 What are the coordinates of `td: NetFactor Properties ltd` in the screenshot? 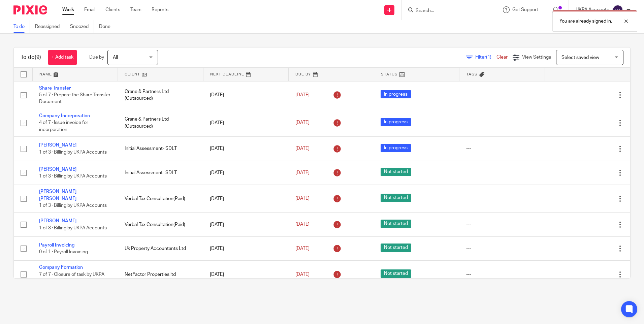 It's located at (161, 274).